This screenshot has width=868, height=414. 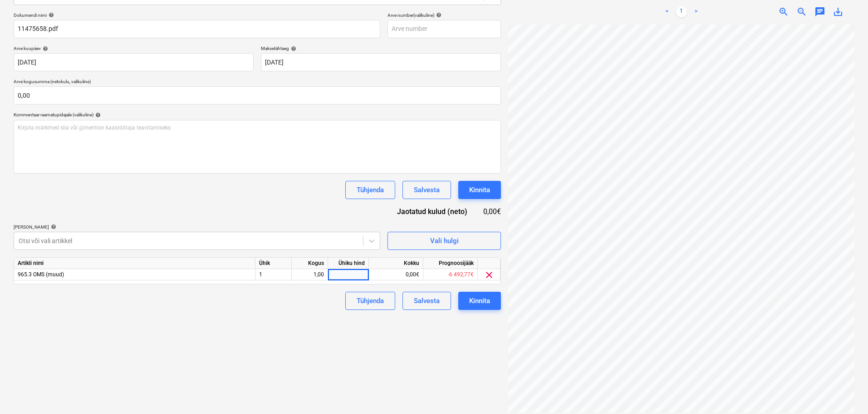 I want to click on a: Page 1 is your current page, so click(x=682, y=12).